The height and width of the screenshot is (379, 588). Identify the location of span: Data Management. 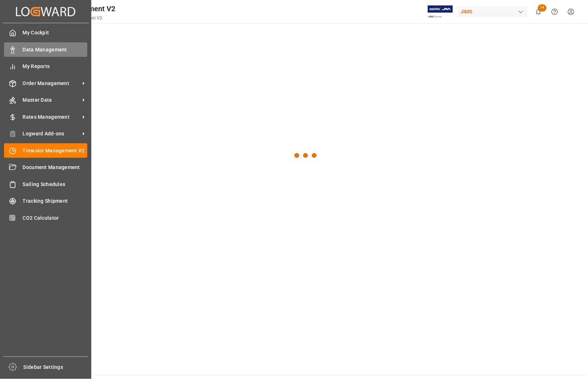
(55, 50).